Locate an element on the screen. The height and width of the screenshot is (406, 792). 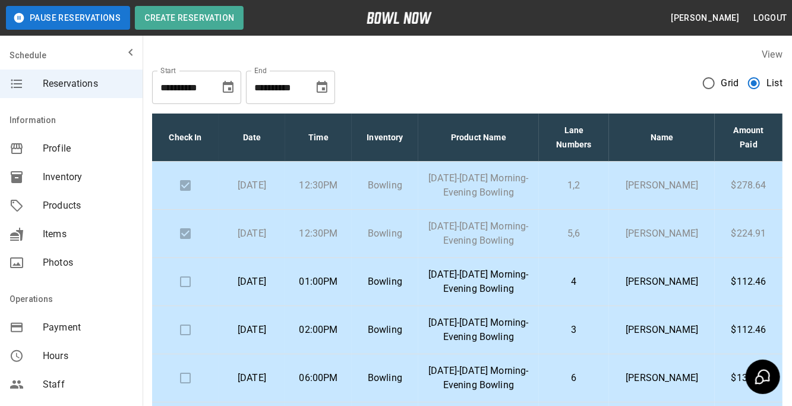
button: Pause Reservations is located at coordinates (68, 18).